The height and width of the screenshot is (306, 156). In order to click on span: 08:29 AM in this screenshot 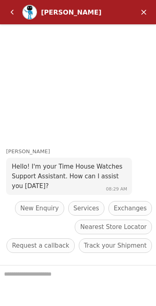, I will do `click(116, 189)`.